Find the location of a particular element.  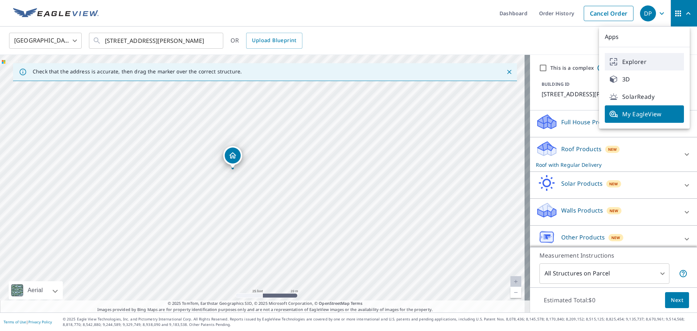

a: My EagleView is located at coordinates (644, 114).